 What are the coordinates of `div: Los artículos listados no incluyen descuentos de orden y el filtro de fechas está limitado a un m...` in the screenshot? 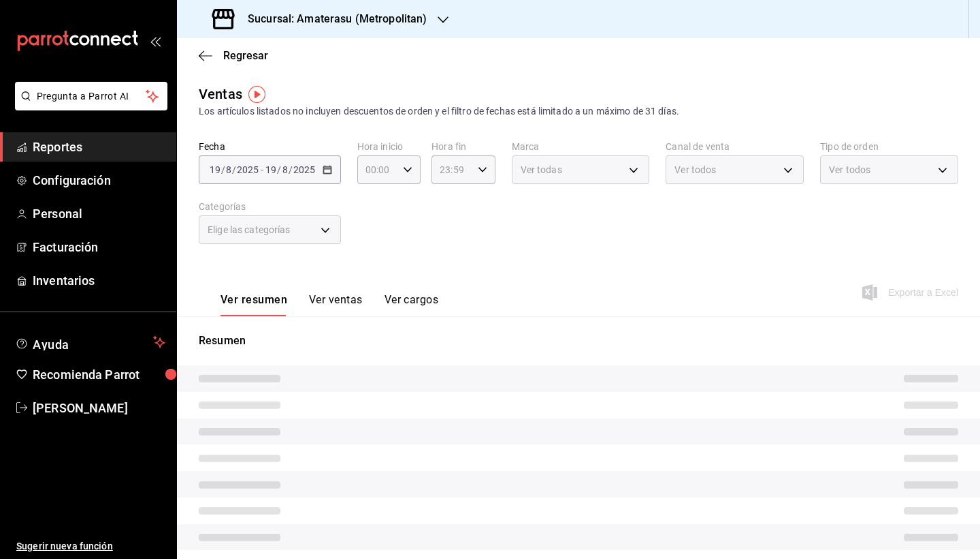 It's located at (578, 111).